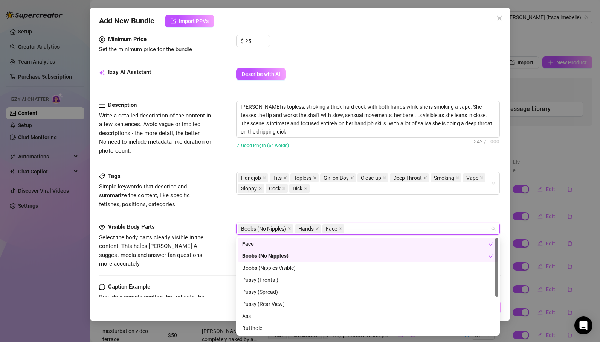 This screenshot has width=600, height=342. I want to click on span: Add New Bundle, so click(127, 21).